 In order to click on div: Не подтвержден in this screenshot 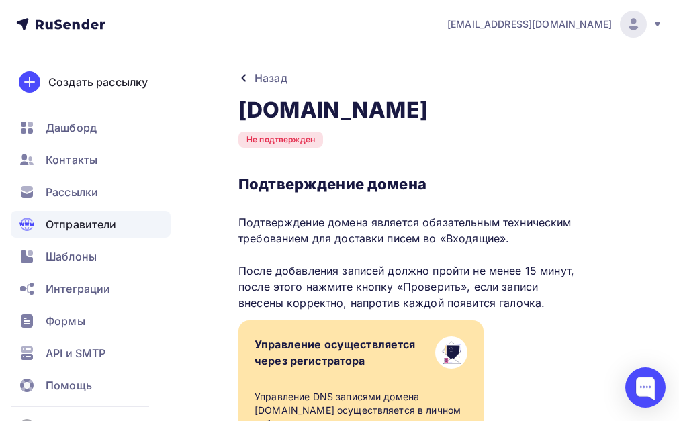, I will do `click(281, 140)`.